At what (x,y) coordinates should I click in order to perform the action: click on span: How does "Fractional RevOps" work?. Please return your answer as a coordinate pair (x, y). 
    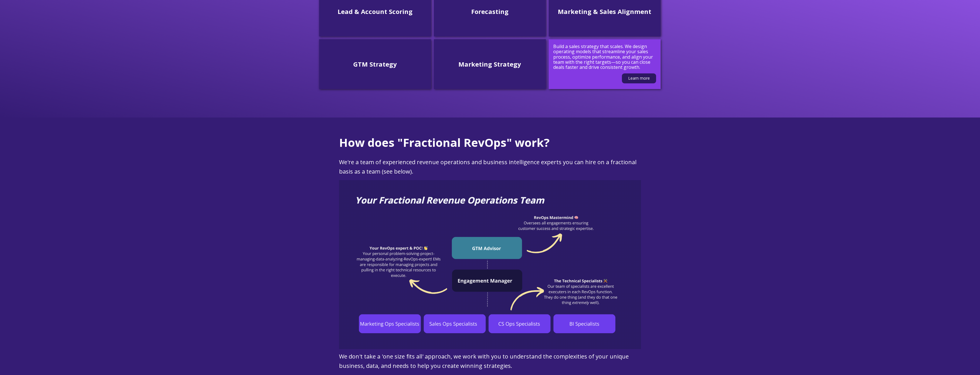
    Looking at the image, I should click on (444, 143).